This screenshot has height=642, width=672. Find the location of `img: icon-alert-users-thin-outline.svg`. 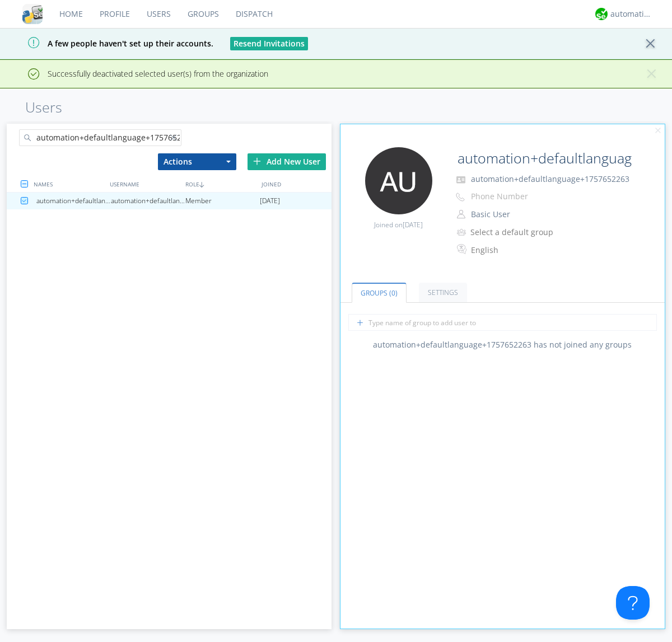

img: icon-alert-users-thin-outline.svg is located at coordinates (462, 232).